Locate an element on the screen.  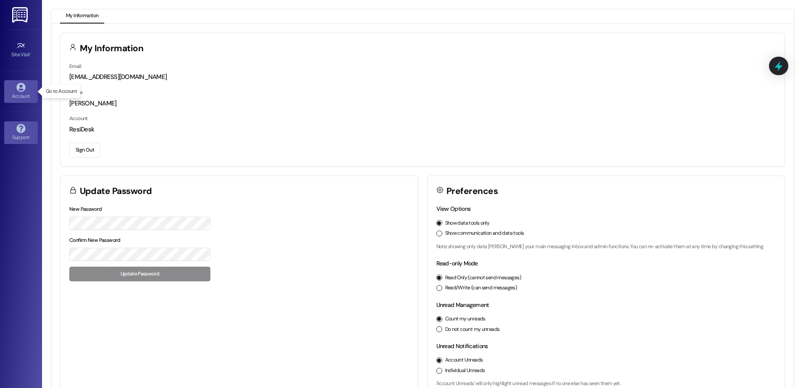
label: Account Unreads is located at coordinates (464, 360).